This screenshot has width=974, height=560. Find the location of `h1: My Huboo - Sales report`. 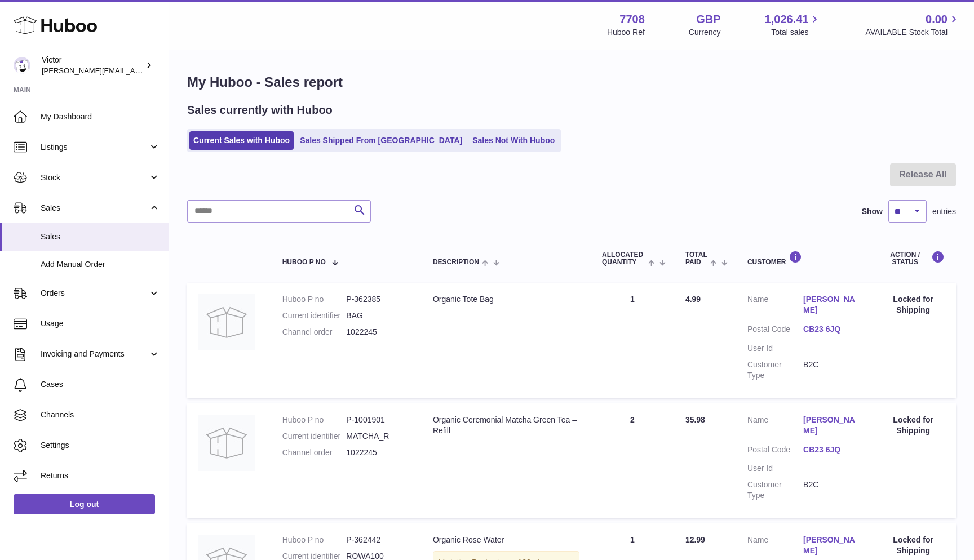

h1: My Huboo - Sales report is located at coordinates (571, 82).